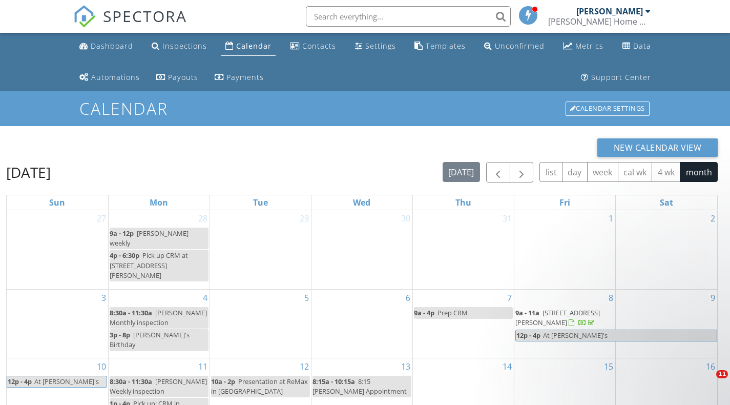 Image resolution: width=730 pixels, height=405 pixels. Describe the element at coordinates (514, 46) in the screenshot. I see `a: Unconfirmed` at that location.